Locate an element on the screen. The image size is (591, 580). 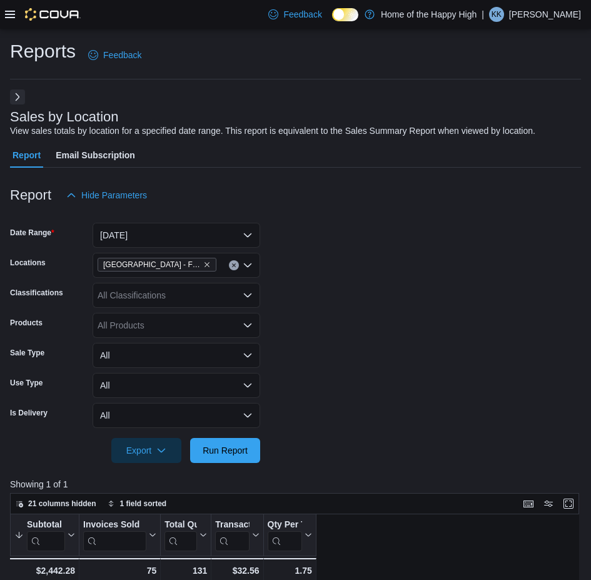
h1: Reports is located at coordinates (43, 51).